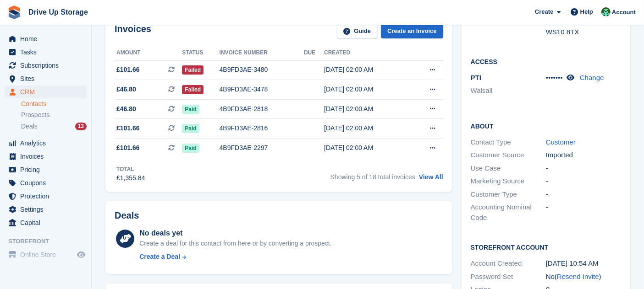  Describe the element at coordinates (508, 213) in the screenshot. I see `div: Accounting Nominal Code` at that location.